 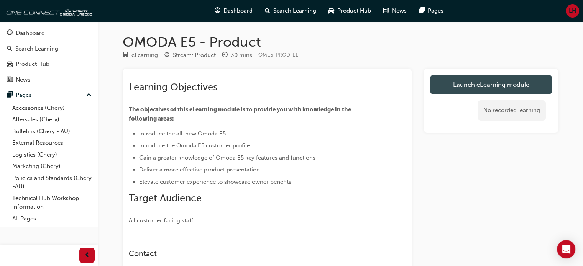 I want to click on span: Dashboard, so click(x=238, y=11).